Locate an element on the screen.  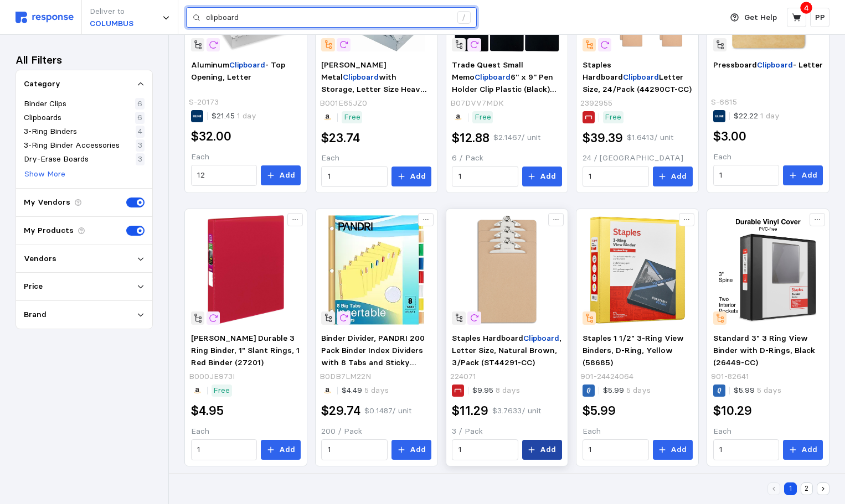
p: $3.7633 / unit is located at coordinates (517, 411).